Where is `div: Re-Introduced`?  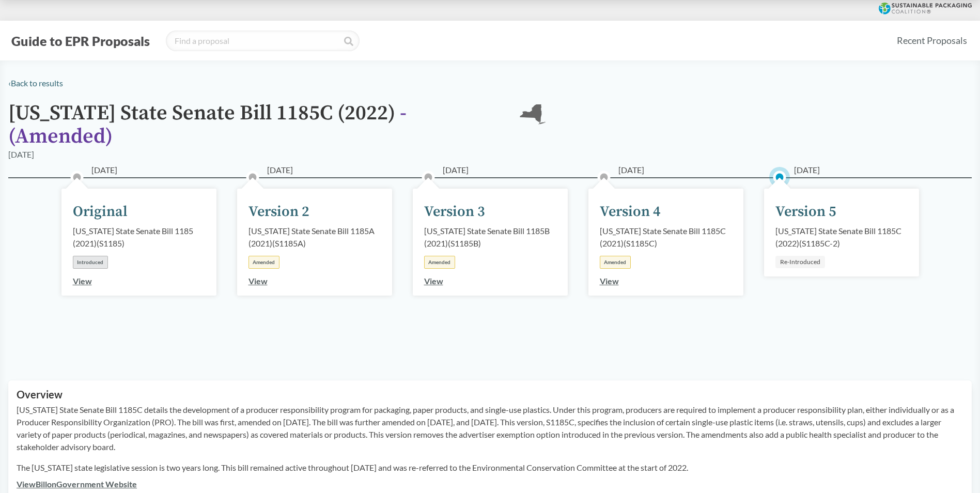 div: Re-Introduced is located at coordinates (800, 262).